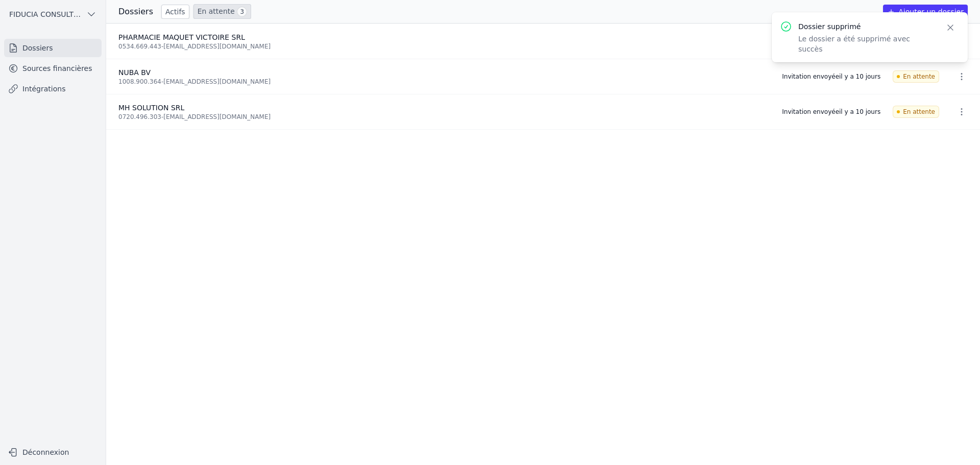 The height and width of the screenshot is (465, 980). Describe the element at coordinates (52, 48) in the screenshot. I see `a: Dossiers` at that location.